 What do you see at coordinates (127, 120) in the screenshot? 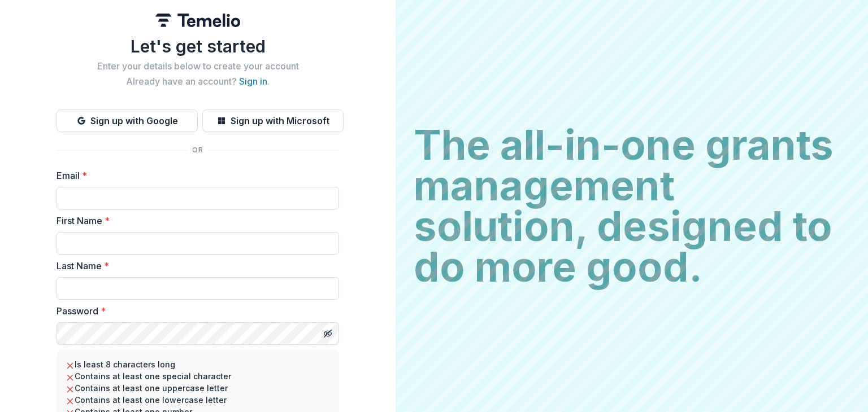
I see `button: Sign up with Google` at bounding box center [127, 120].